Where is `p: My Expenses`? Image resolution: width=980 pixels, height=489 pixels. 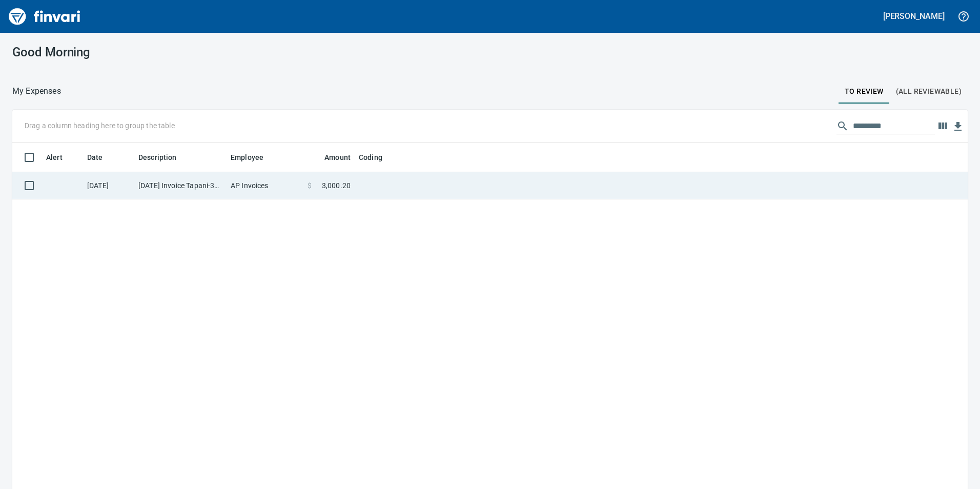 p: My Expenses is located at coordinates (36, 91).